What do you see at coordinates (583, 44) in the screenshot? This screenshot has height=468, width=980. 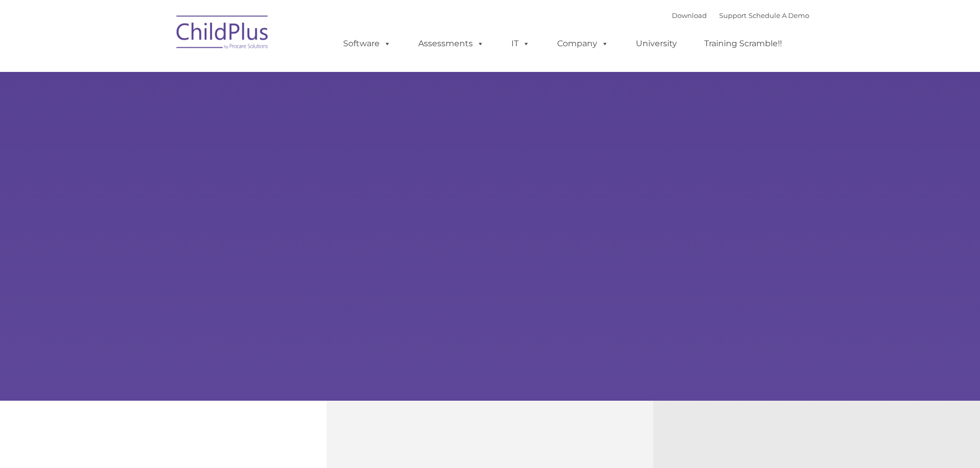 I see `a: Company` at bounding box center [583, 44].